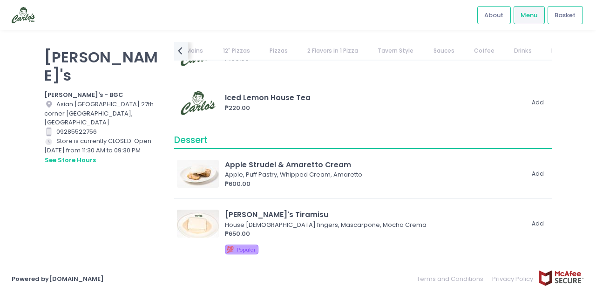 Image resolution: width=596 pixels, height=294 pixels. I want to click on div: ₱650.00, so click(374, 234).